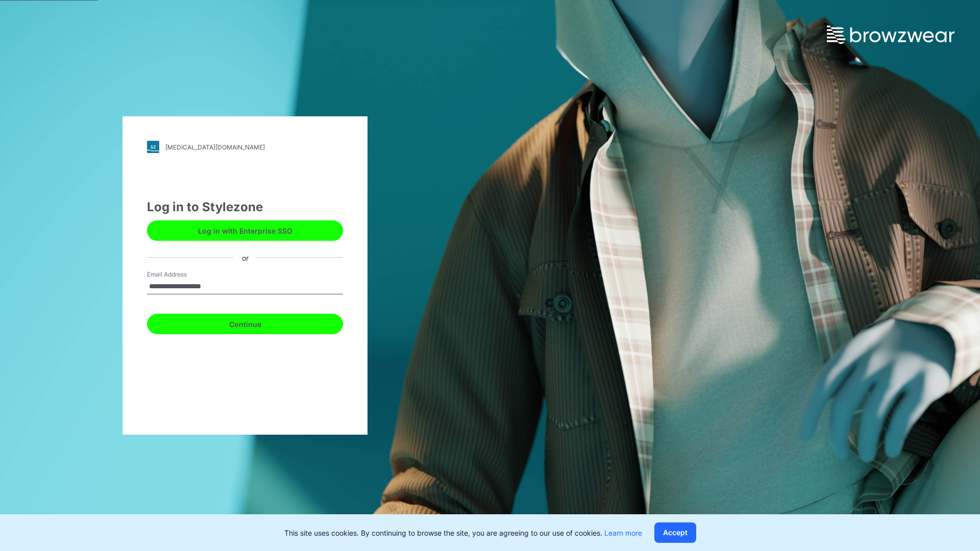 Image resolution: width=980 pixels, height=551 pixels. What do you see at coordinates (891, 34) in the screenshot?
I see `img: browzwear-logo.e42bd6dac1945053ebaf764b6aa21510.svg` at bounding box center [891, 34].